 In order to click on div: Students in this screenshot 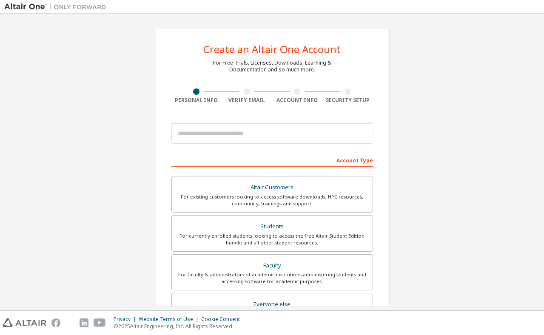, I will do `click(272, 227)`.